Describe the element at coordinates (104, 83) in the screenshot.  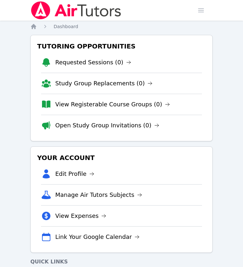
I see `a: Study Group Replacements (0)` at that location.